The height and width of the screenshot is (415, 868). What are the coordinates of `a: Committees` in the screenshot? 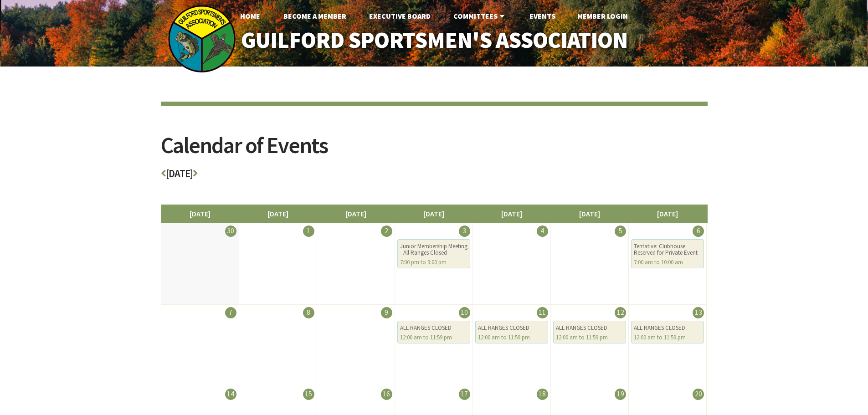 It's located at (480, 16).